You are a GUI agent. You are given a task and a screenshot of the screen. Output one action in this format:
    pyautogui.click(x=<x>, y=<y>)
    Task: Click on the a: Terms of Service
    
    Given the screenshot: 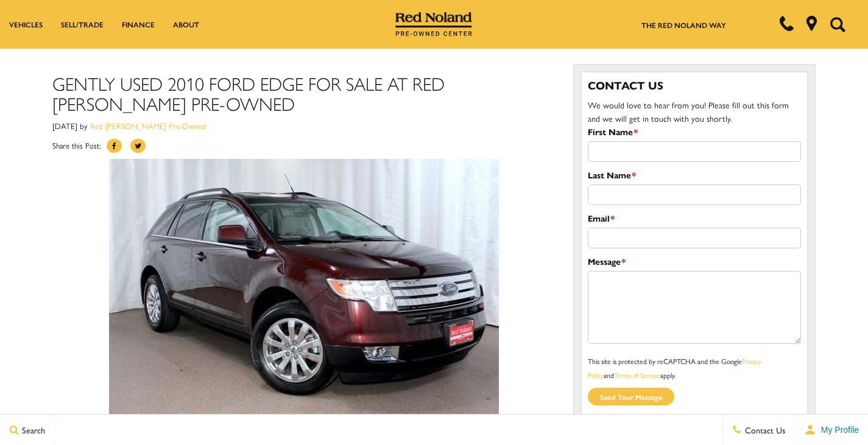 What is the action you would take?
    pyautogui.click(x=637, y=375)
    